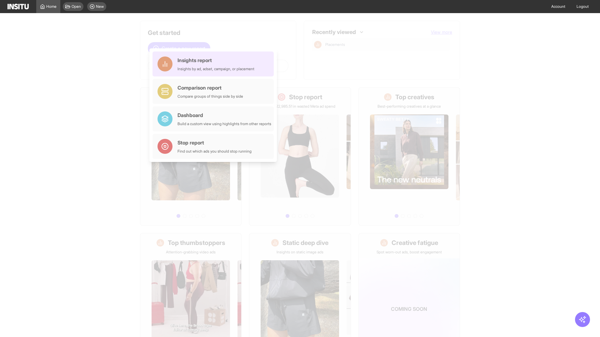 This screenshot has height=337, width=600. What do you see at coordinates (210, 96) in the screenshot?
I see `div: Compare groups of things side by side` at bounding box center [210, 96].